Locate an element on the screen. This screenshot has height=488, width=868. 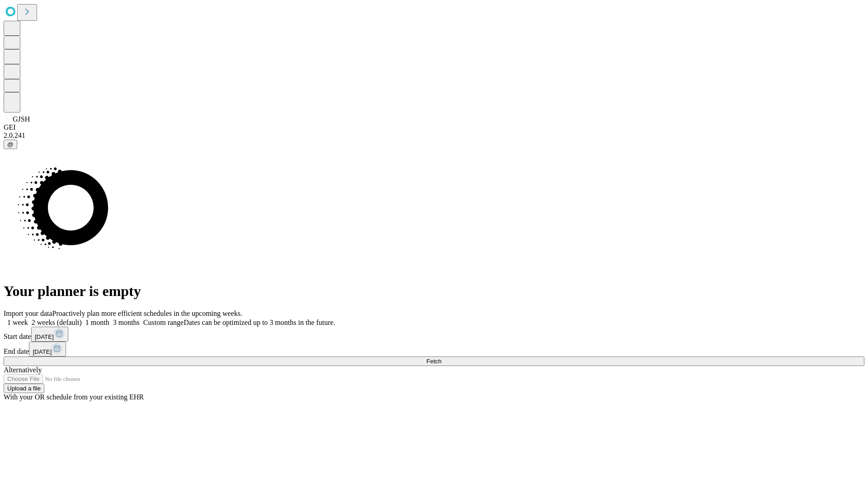
span: 2 weeks (default) is located at coordinates (56, 322).